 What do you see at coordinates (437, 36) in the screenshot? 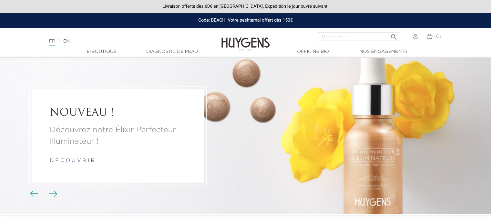
I see `span: (0)` at bounding box center [437, 36].